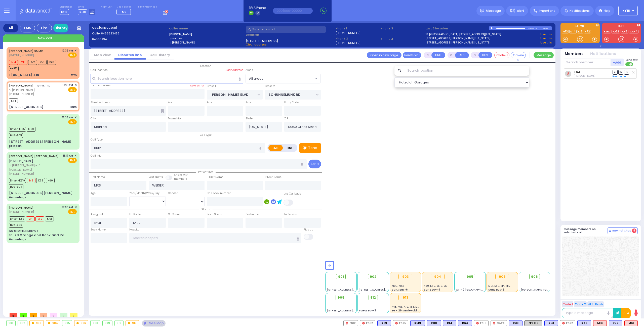  What do you see at coordinates (563, 323) in the screenshot?
I see `img: red-radio-icon.svg` at bounding box center [563, 323].